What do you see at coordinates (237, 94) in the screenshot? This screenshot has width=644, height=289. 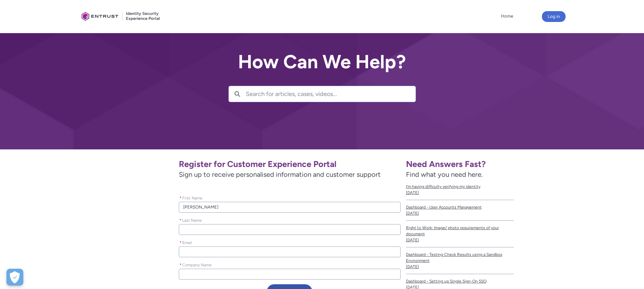 I see `button: Search` at bounding box center [237, 94].